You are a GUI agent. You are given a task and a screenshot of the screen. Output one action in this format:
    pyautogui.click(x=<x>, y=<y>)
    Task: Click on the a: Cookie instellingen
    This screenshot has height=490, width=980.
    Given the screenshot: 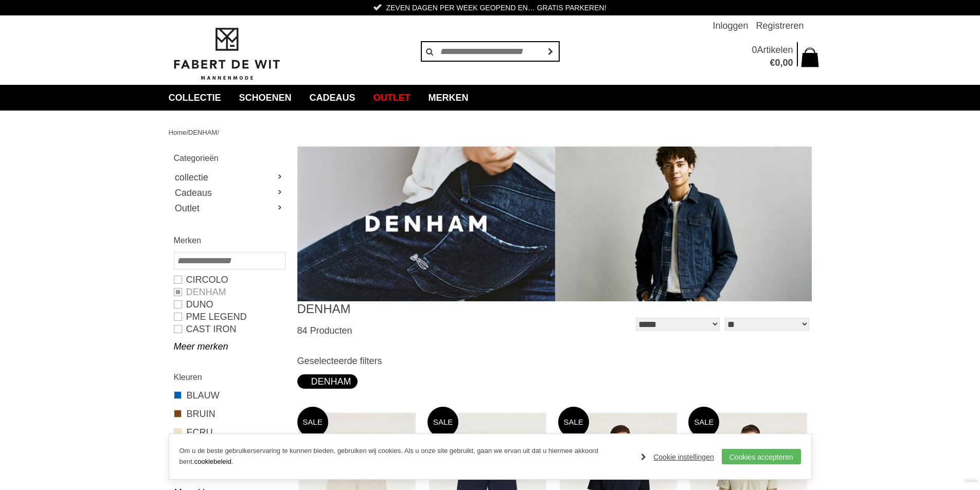 What is the action you would take?
    pyautogui.click(x=677, y=457)
    